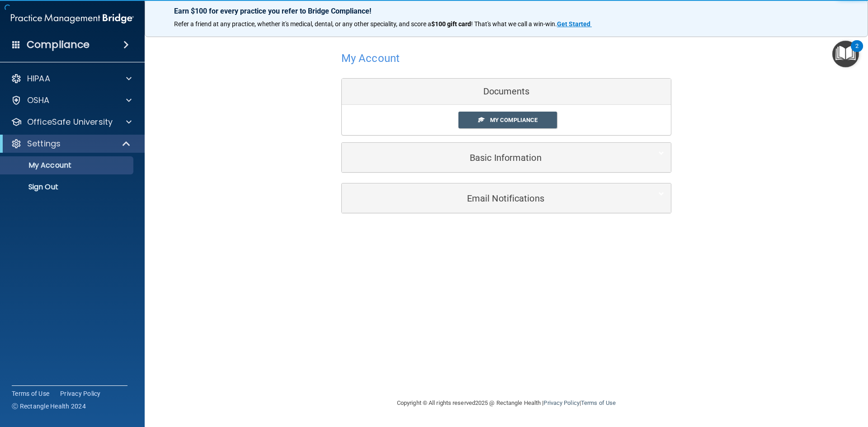 Image resolution: width=868 pixels, height=427 pixels. What do you see at coordinates (513, 120) in the screenshot?
I see `span: My Compliance` at bounding box center [513, 120].